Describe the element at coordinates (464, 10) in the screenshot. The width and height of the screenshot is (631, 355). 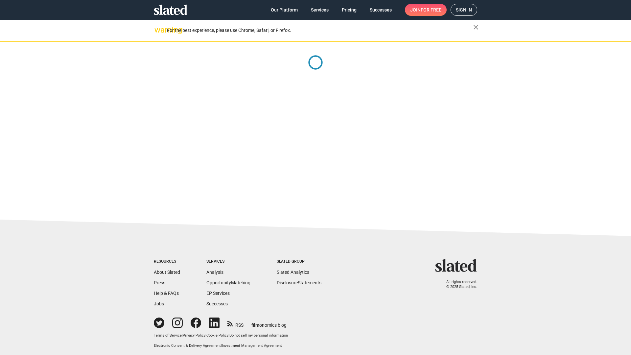
I see `span: Sign in` at that location.